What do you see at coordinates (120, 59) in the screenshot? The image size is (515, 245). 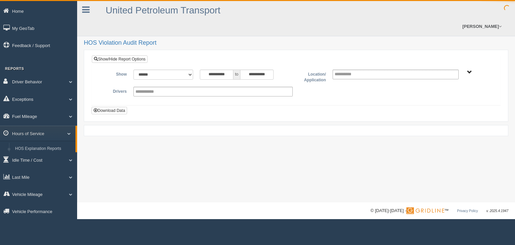 I see `a: Show/Hide Report Options` at bounding box center [120, 59].